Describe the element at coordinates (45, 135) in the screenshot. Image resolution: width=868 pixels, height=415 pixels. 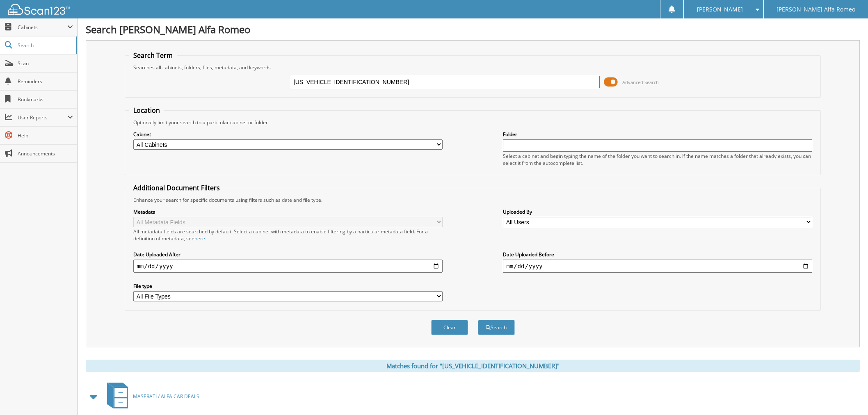
I see `span: Help` at that location.